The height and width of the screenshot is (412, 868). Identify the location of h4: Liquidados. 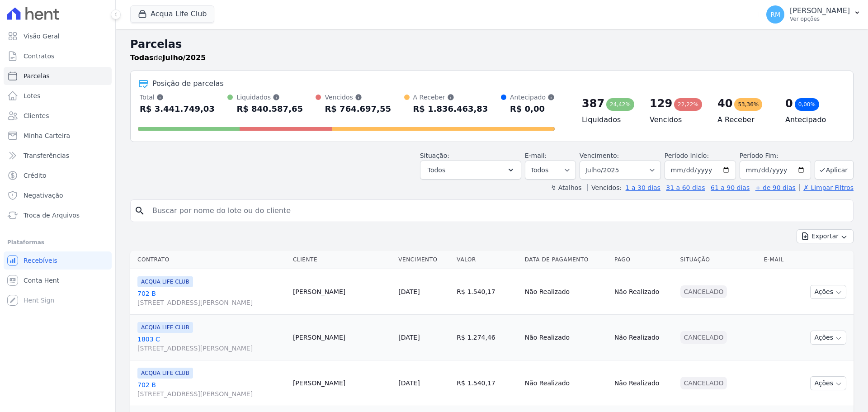
(609, 120).